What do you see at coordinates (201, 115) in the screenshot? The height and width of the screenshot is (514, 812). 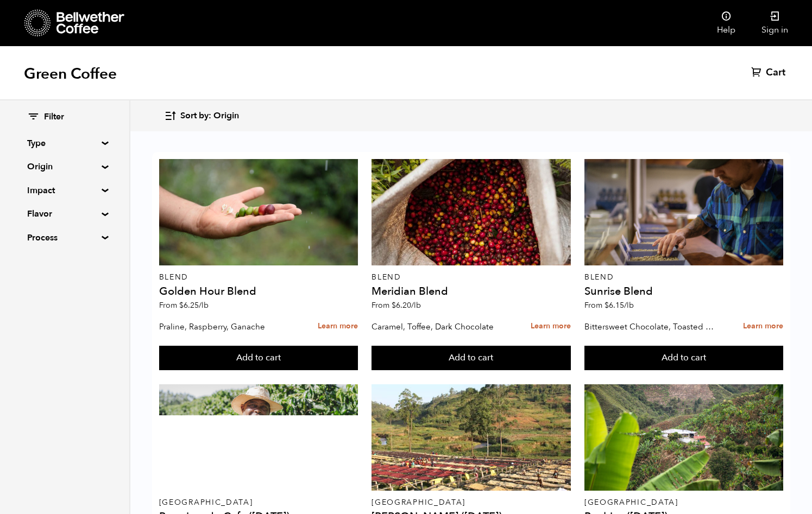 I see `button: Sort by: Origin` at bounding box center [201, 115].